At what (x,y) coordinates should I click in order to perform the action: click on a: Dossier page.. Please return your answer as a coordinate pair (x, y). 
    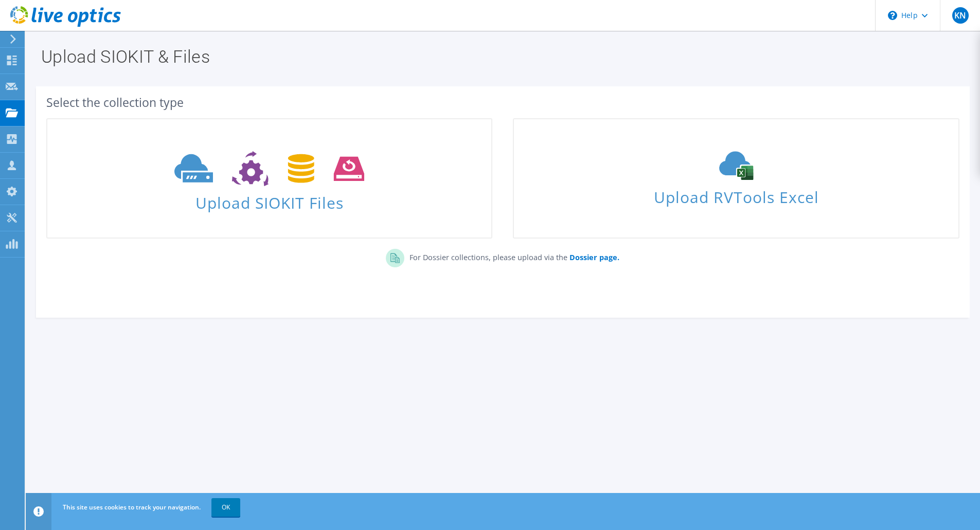
    Looking at the image, I should click on (594, 257).